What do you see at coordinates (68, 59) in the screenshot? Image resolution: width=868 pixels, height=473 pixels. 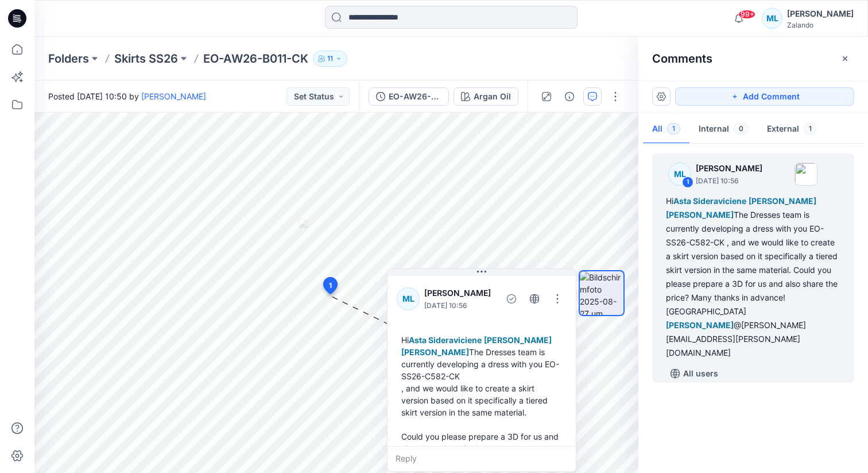 I see `a: Folders` at bounding box center [68, 59].